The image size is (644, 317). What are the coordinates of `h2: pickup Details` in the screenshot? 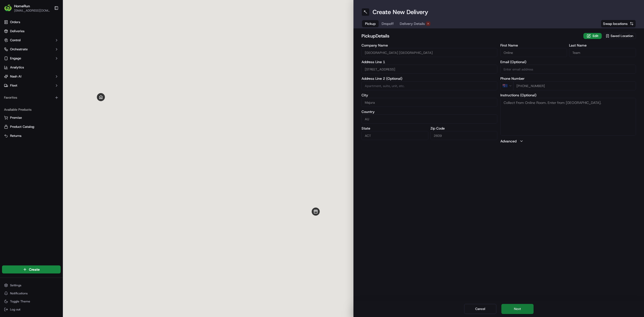 It's located at (471, 36).